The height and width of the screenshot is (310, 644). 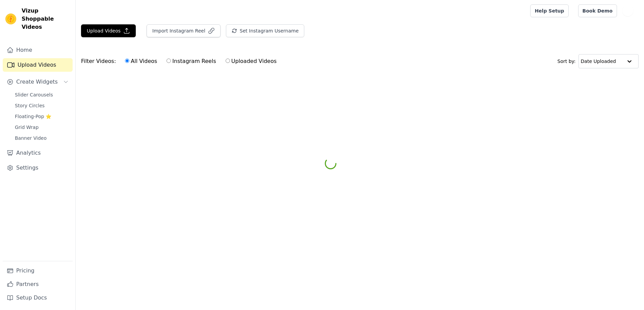 What do you see at coordinates (38, 153) in the screenshot?
I see `a: Analytics` at bounding box center [38, 153].